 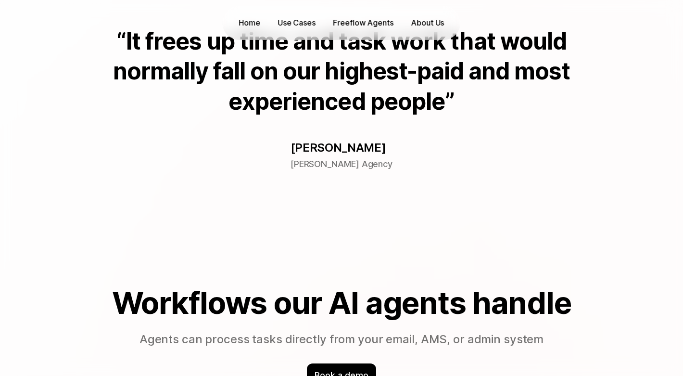 What do you see at coordinates (363, 23) in the screenshot?
I see `a: Freeflow Agents` at bounding box center [363, 23].